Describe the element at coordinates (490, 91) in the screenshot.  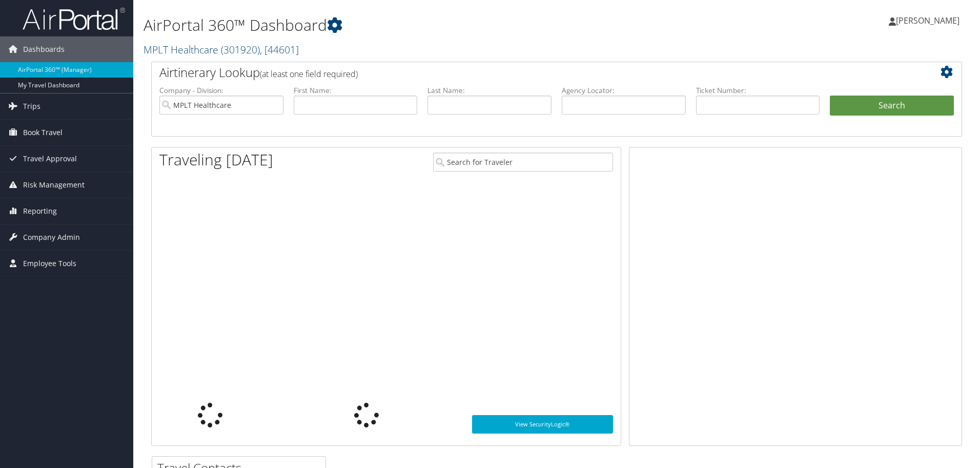
I see `label: Last Name:` at that location.